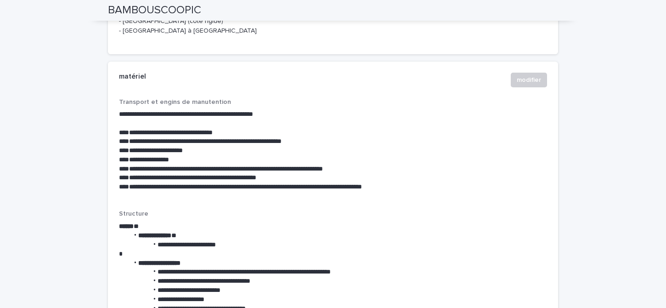 This screenshot has height=308, width=666. Describe the element at coordinates (154, 10) in the screenshot. I see `h2: BAMBOUSCOOPIC` at that location.